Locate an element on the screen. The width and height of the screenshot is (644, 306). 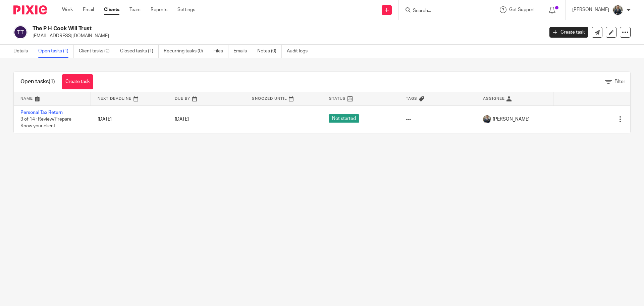
h1: Open tasks is located at coordinates (38, 82).